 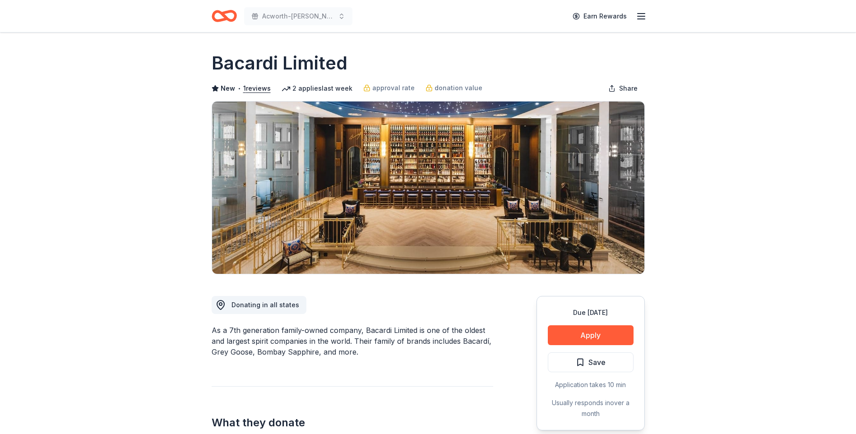 I want to click on span: Save, so click(x=597, y=362).